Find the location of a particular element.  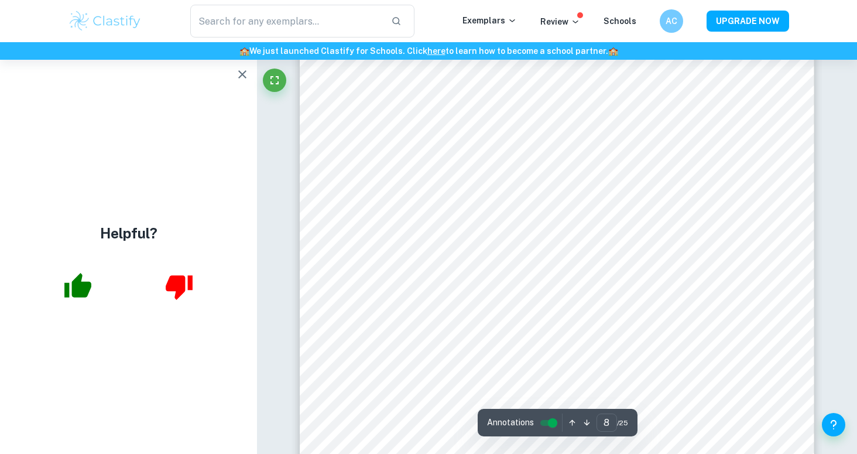

h4: Helpful? is located at coordinates (129, 233).